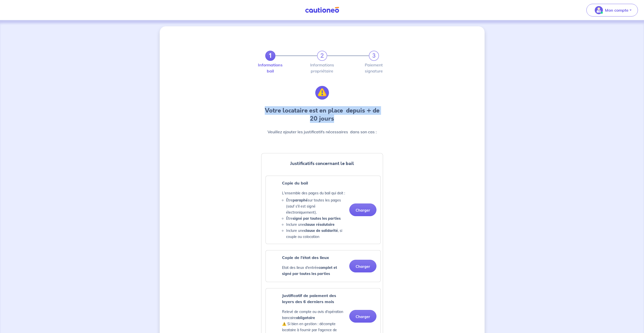 This screenshot has height=333, width=644. Describe the element at coordinates (316, 219) in the screenshot. I see `strong: signé par toutes les parties` at that location.